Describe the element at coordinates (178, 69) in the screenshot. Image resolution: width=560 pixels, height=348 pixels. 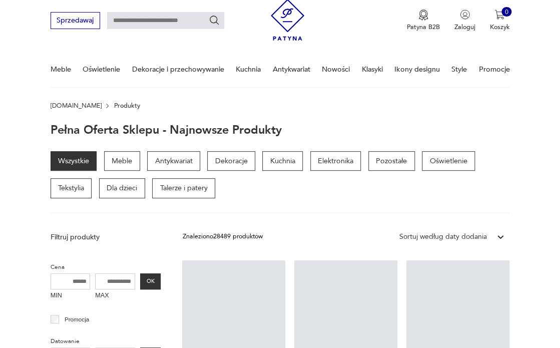
I see `a: Dekoracje i przechowywanie` at that location.